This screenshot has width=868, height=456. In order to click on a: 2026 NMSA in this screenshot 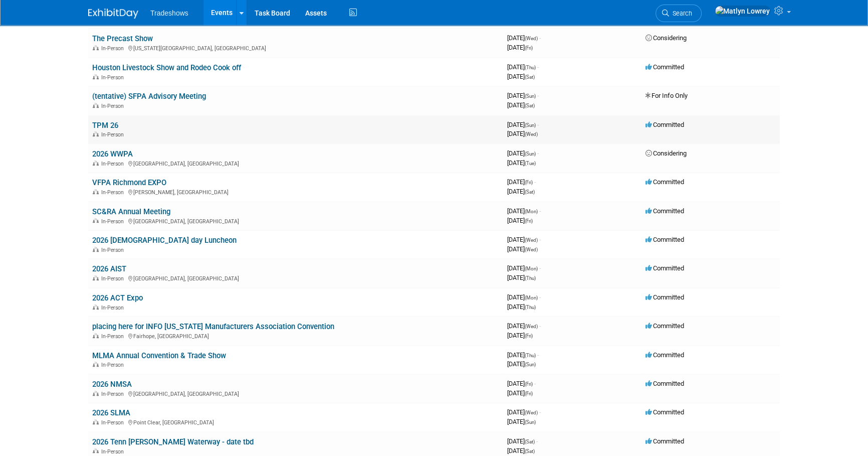, I will do `click(112, 384)`.